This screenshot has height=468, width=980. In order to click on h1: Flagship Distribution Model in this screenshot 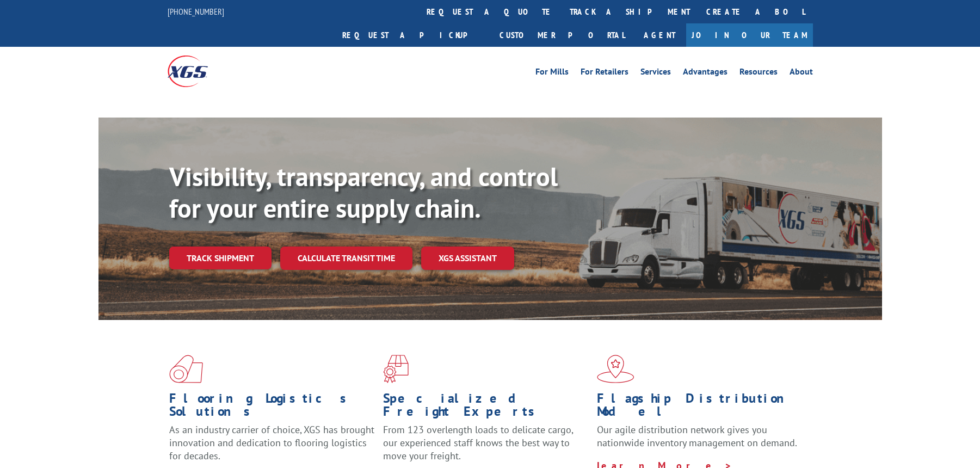, I will do `click(699, 408)`.